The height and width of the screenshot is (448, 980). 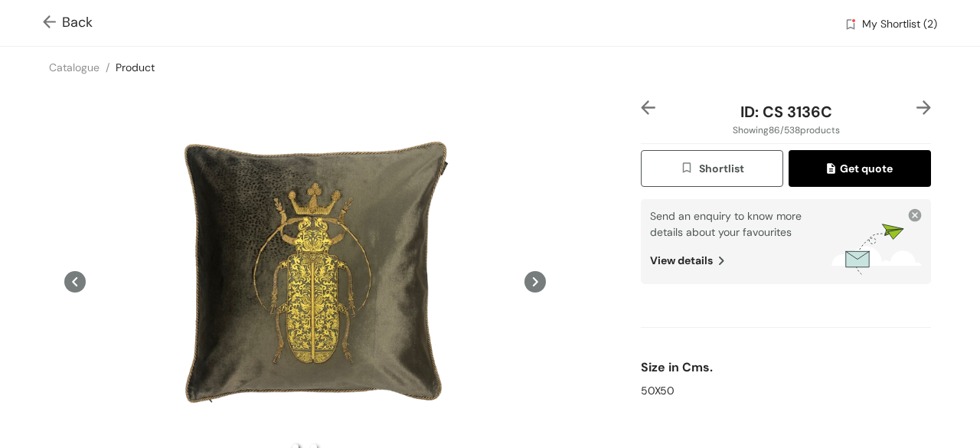 I want to click on button: wishlistShortlist, so click(x=712, y=168).